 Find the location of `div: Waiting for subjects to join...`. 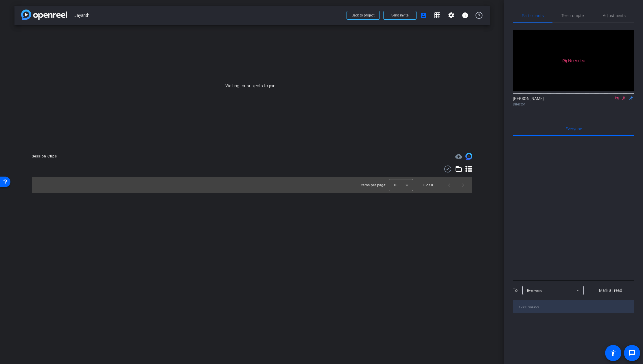

div: Waiting for subjects to join... is located at coordinates (252, 86).